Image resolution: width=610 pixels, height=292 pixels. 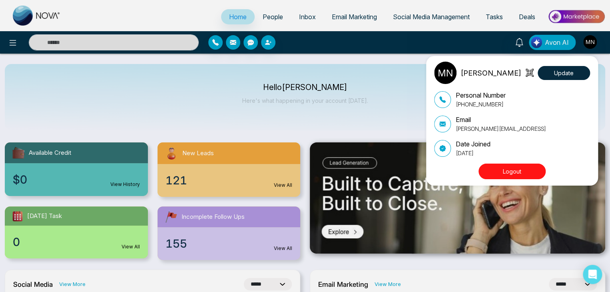 I want to click on div: Open Intercom Messenger, so click(x=592, y=274).